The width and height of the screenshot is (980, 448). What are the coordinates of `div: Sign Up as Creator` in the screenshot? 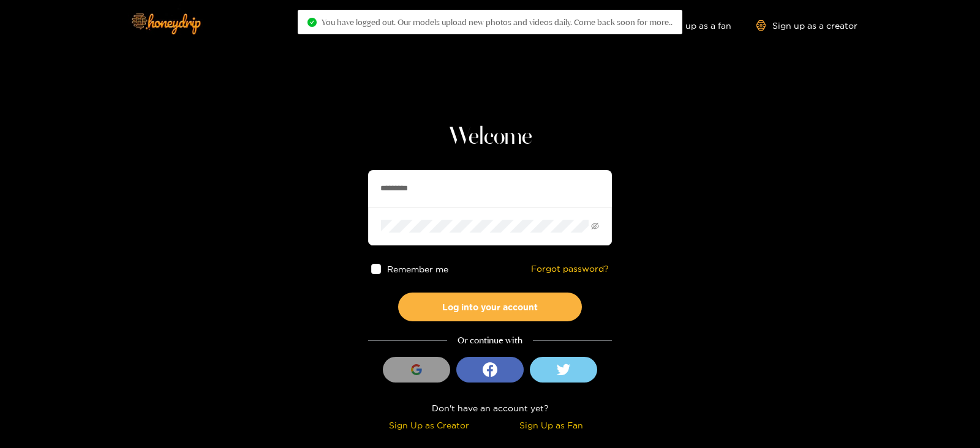 It's located at (428, 425).